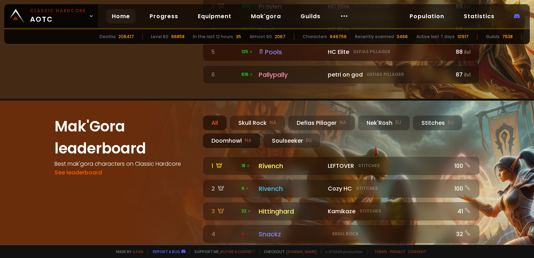  What do you see at coordinates (338, 37) in the screenshot?
I see `div: 846756` at bounding box center [338, 37].